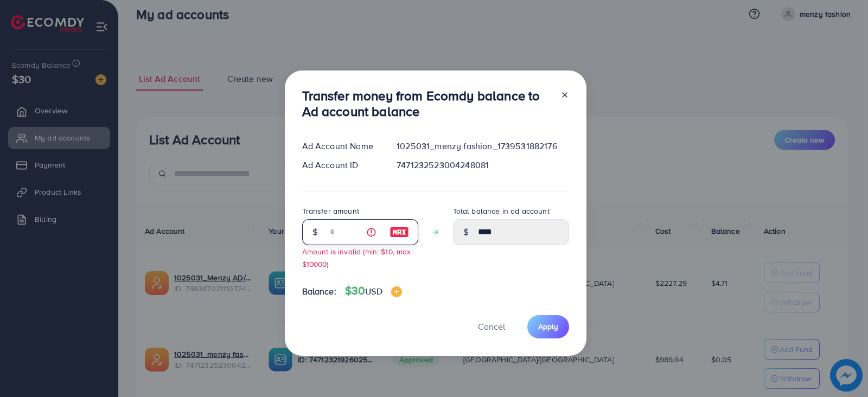 The height and width of the screenshot is (397, 868). What do you see at coordinates (341, 146) in the screenshot?
I see `div: Ad Account Name` at bounding box center [341, 146].